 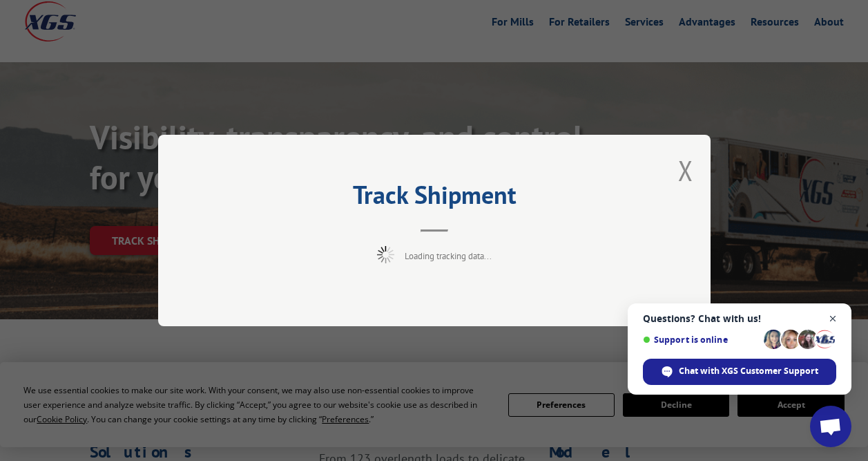 What do you see at coordinates (749, 371) in the screenshot?
I see `span: Chat with XGS Customer Support` at bounding box center [749, 371].